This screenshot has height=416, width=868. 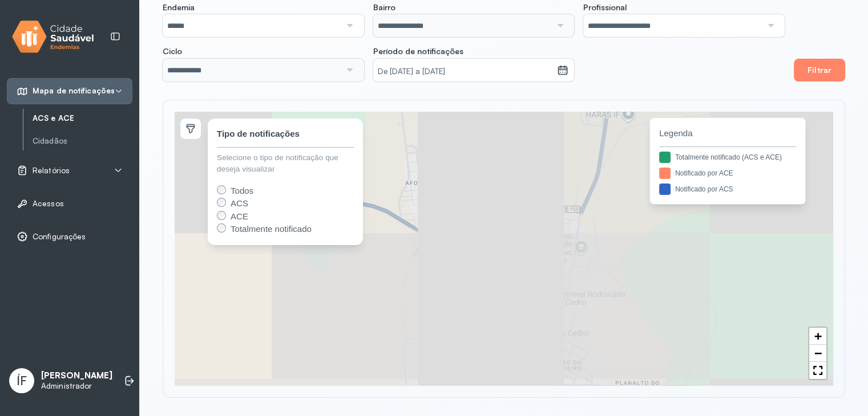 I want to click on span: Legenda, so click(x=728, y=133).